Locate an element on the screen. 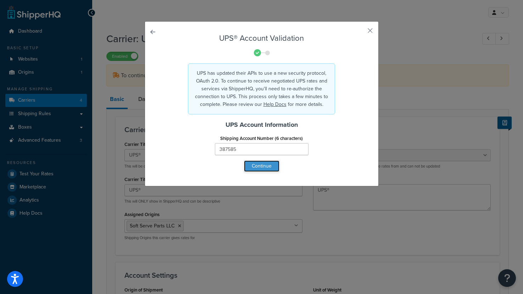 The image size is (523, 294). p: UPS has updated their APIs to use a new security protocol, OAuth 2.0. To continue to receive nego... is located at coordinates (261, 89).